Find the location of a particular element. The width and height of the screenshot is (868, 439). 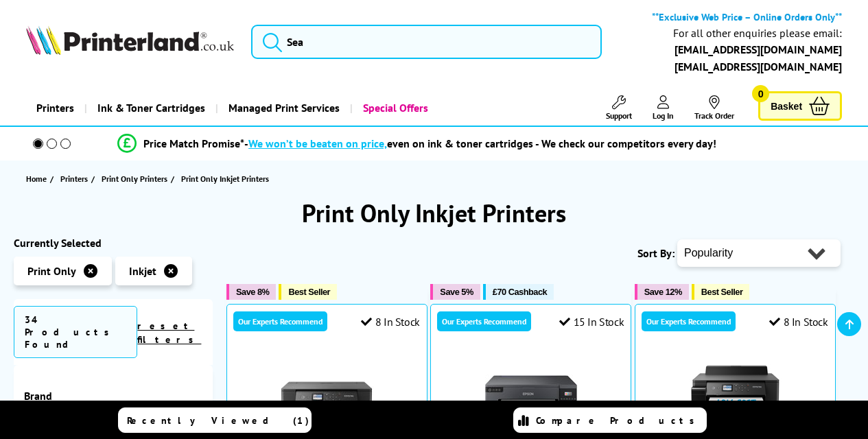

div: - even on ink & toner cartridges - We check our competitors every day! is located at coordinates (480, 143).